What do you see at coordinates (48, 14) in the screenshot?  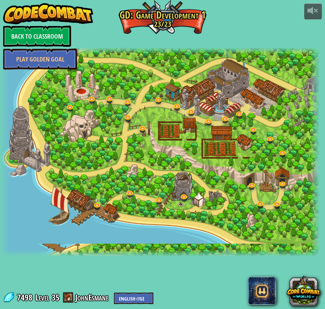 I see `img: CodeCombat - Learn how to code by playing a game` at bounding box center [48, 14].